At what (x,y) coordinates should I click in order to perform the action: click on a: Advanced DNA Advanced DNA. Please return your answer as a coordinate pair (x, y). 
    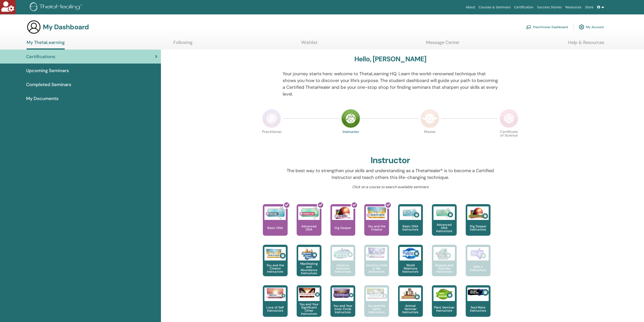
    Looking at the image, I should click on (309, 225).